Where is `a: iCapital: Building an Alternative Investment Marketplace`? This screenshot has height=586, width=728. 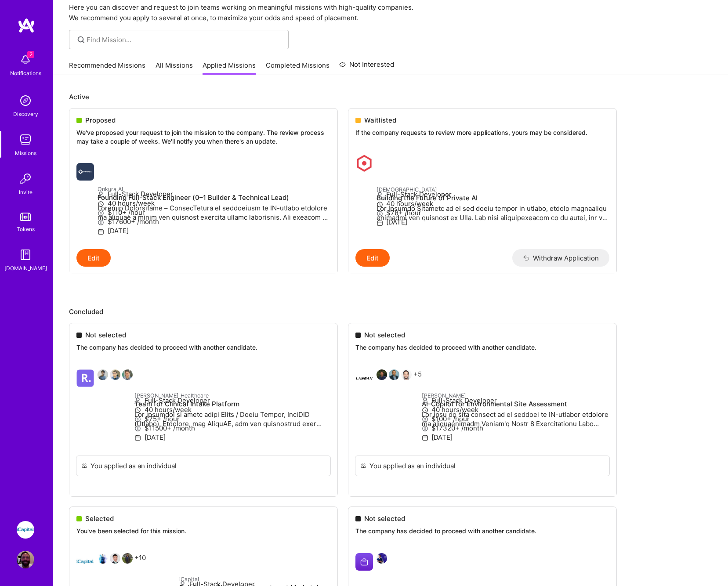 a: iCapital: Building an Alternative Investment Marketplace is located at coordinates (25, 530).